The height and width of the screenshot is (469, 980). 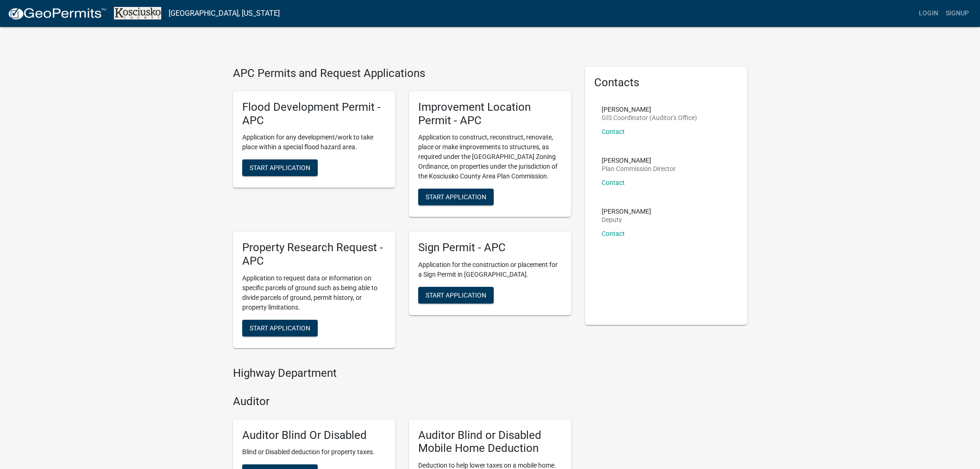 I want to click on p: Blind or Disabled deduction for property taxes., so click(x=314, y=452).